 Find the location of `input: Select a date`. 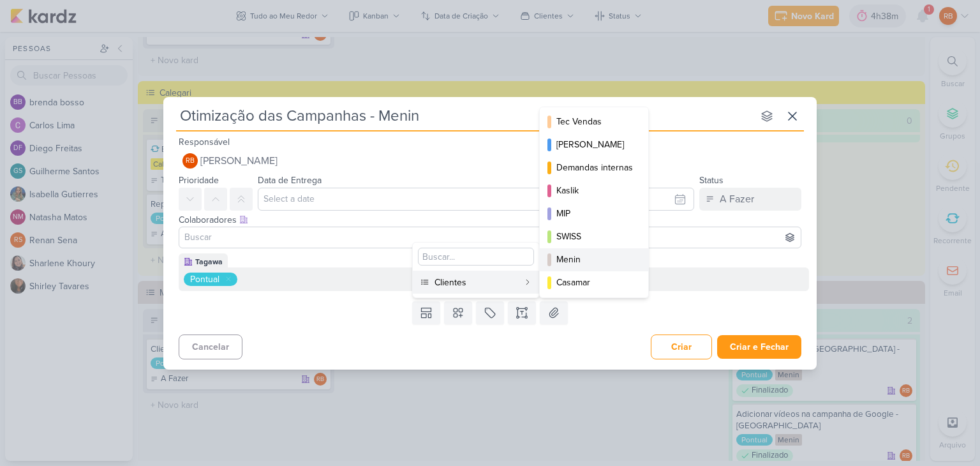

input: Select a date is located at coordinates (476, 199).